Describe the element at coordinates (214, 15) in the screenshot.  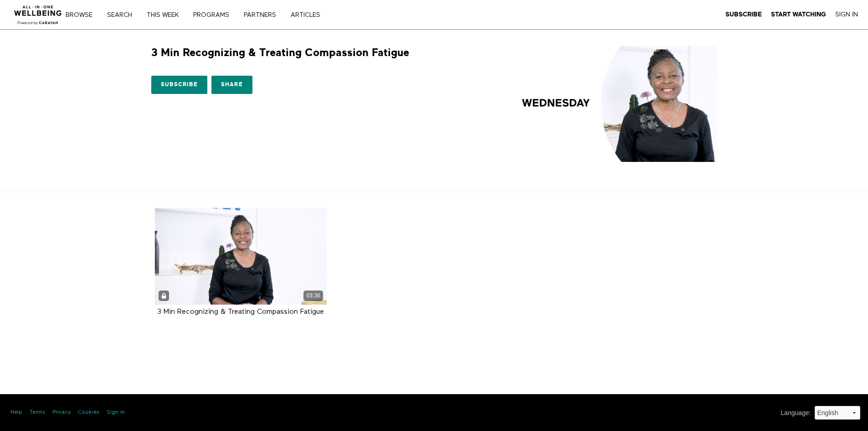
I see `a: PROGRAMS` at that location.